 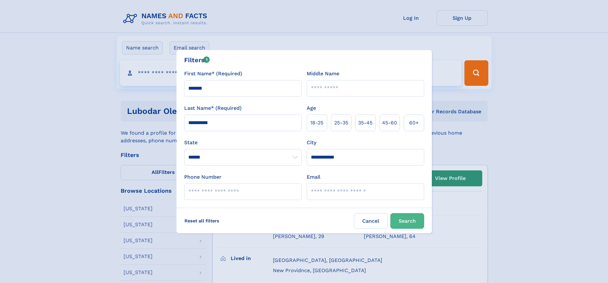 What do you see at coordinates (202, 221) in the screenshot?
I see `label: Reset all filters` at bounding box center [202, 221].